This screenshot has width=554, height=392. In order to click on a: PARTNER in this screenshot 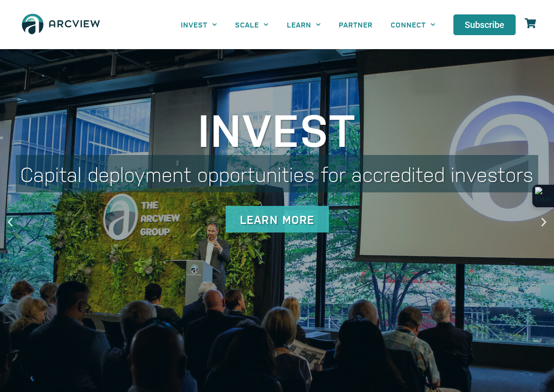, I will do `click(355, 24)`.